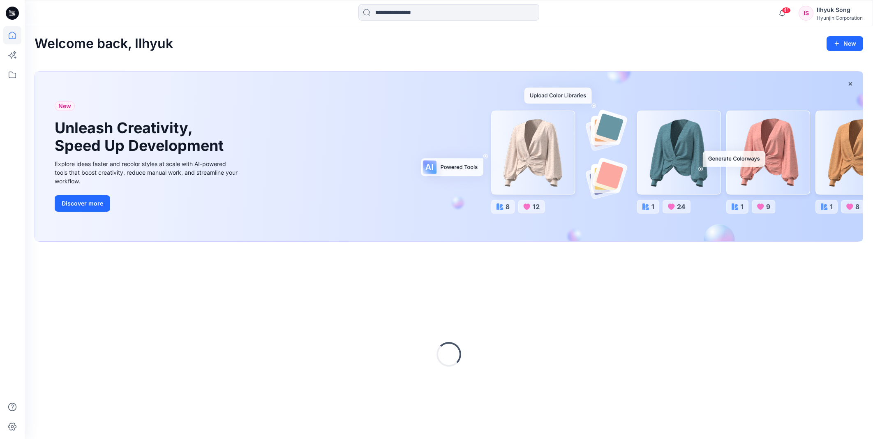 This screenshot has width=873, height=439. What do you see at coordinates (65, 106) in the screenshot?
I see `span: New` at bounding box center [65, 106].